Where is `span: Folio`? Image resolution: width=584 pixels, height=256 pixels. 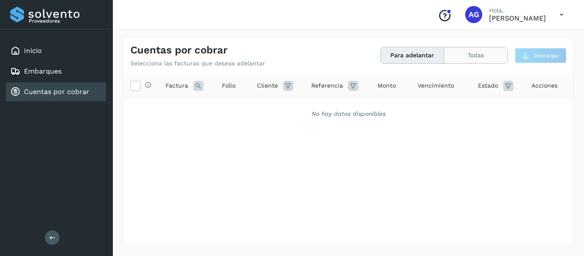 span: Folio is located at coordinates (229, 86).